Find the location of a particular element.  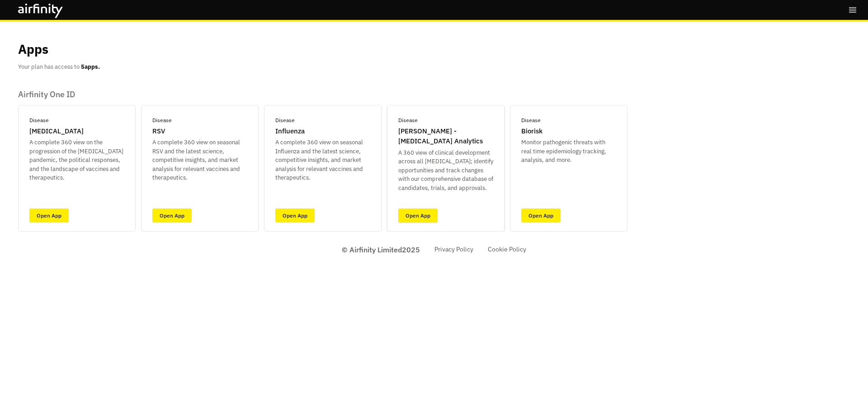

p: Your plan has access to is located at coordinates (59, 67).